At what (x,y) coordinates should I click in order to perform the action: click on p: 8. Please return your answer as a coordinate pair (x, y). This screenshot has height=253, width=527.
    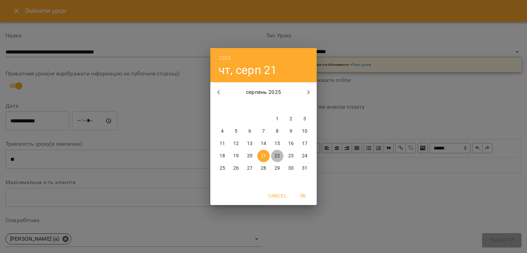
    Looking at the image, I should click on (277, 131).